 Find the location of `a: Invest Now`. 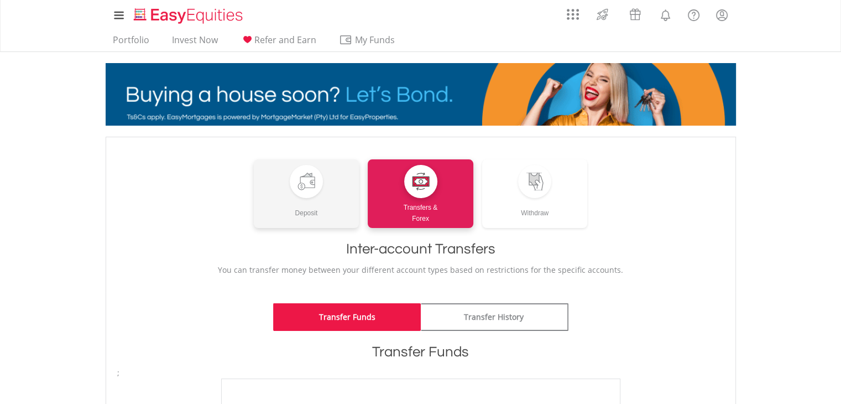

a: Invest Now is located at coordinates (195, 43).